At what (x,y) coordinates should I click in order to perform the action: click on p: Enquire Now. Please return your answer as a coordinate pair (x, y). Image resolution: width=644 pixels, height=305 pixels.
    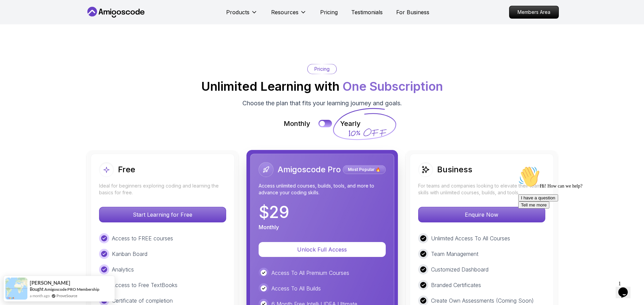
    Looking at the image, I should click on (482, 214).